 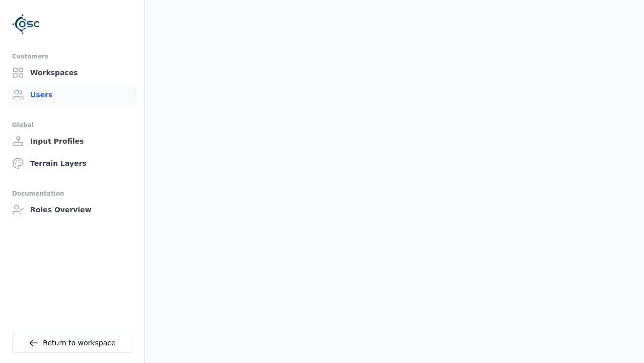 What do you see at coordinates (72, 343) in the screenshot?
I see `a: Return to workspace` at bounding box center [72, 343].